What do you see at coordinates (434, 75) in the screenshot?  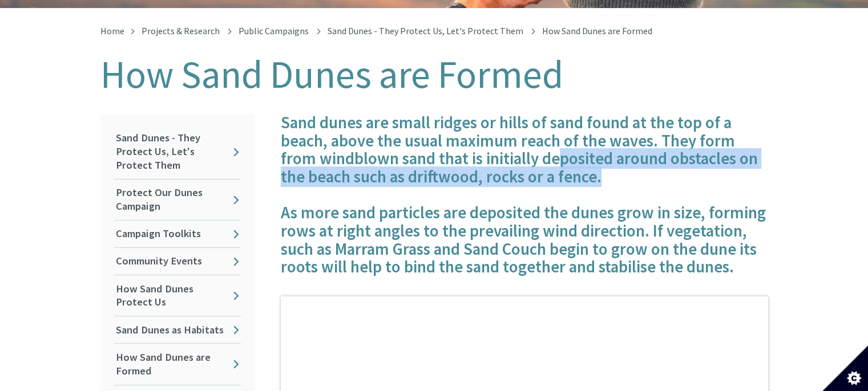 I see `h1: How Sand Dunes are Formed` at bounding box center [434, 75].